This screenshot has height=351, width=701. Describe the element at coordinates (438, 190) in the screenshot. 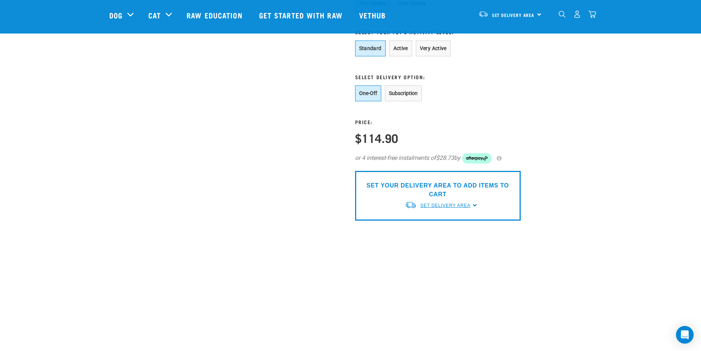

I see `p: SET YOUR DELIVERY AREA TO ADD ITEMS TO CART` at that location.